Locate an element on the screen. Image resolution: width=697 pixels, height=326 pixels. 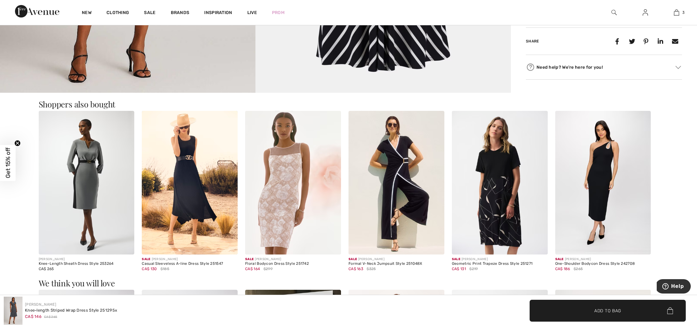
span: $299 is located at coordinates (268, 269).